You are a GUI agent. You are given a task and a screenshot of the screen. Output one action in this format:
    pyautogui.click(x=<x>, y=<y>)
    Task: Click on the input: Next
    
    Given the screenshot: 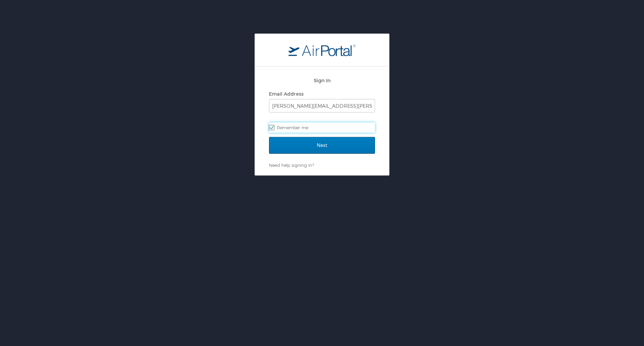 What is the action you would take?
    pyautogui.click(x=322, y=145)
    